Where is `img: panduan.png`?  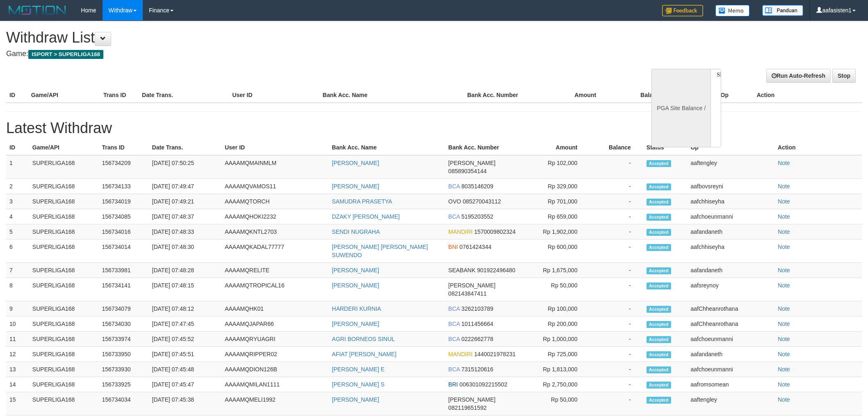 img: panduan.png is located at coordinates (782, 10).